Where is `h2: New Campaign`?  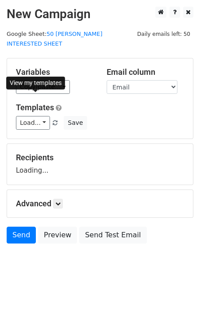
h2: New Campaign is located at coordinates (100, 14).